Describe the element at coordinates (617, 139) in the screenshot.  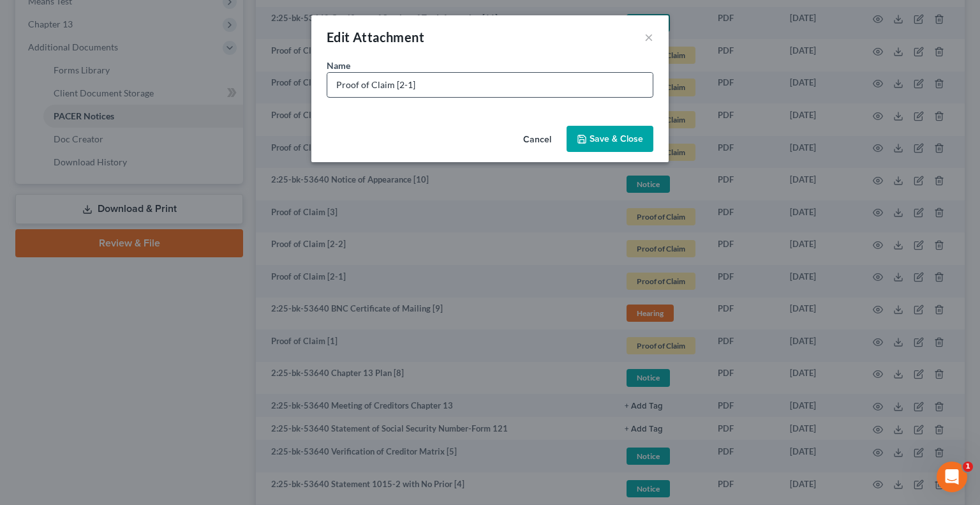
I see `span: Save & Close` at that location.